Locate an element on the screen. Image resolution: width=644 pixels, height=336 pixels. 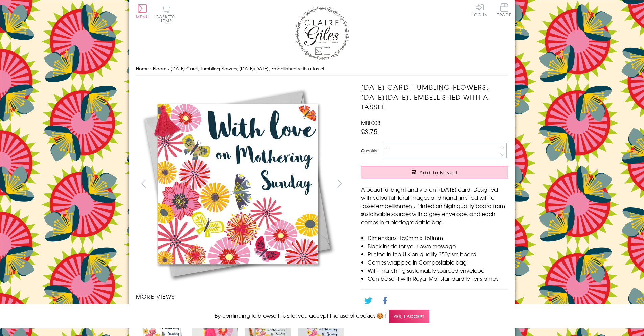
h3: More views is located at coordinates (242, 296).